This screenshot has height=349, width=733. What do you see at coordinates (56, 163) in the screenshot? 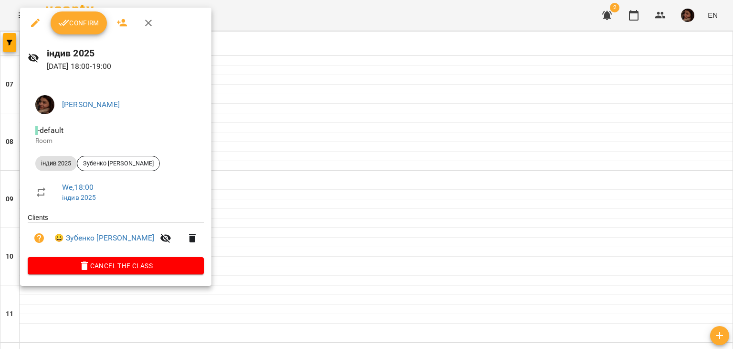
I see `span: індив 2025` at bounding box center [56, 163].